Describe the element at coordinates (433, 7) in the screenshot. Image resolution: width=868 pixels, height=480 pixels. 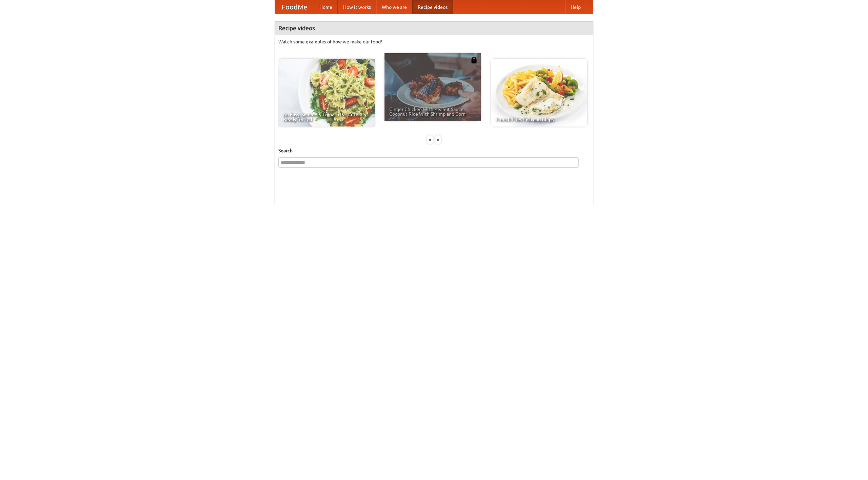
I see `a: Recipe videos` at that location.